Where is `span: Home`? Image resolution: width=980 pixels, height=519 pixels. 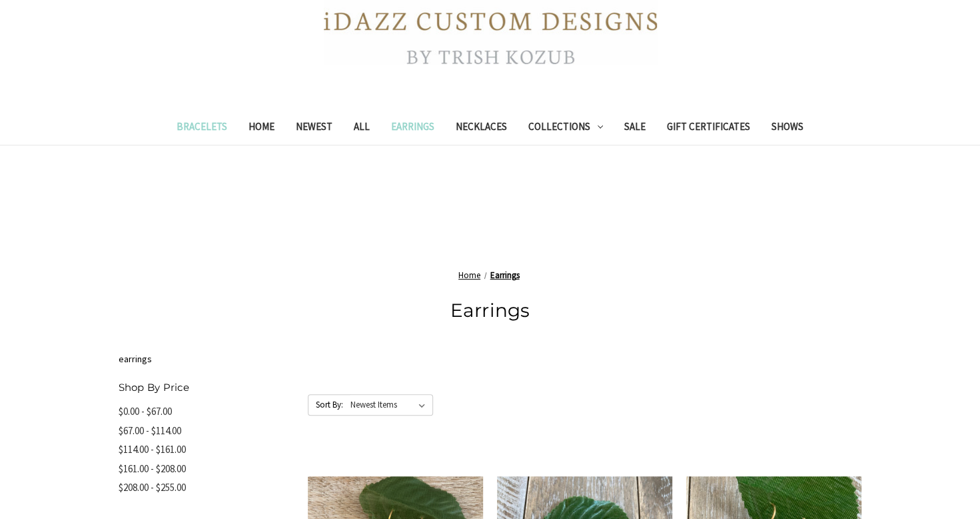 span: Home is located at coordinates (469, 275).